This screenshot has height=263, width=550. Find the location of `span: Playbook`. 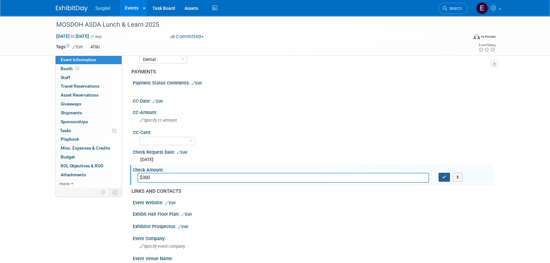

span: Playbook is located at coordinates (70, 139).